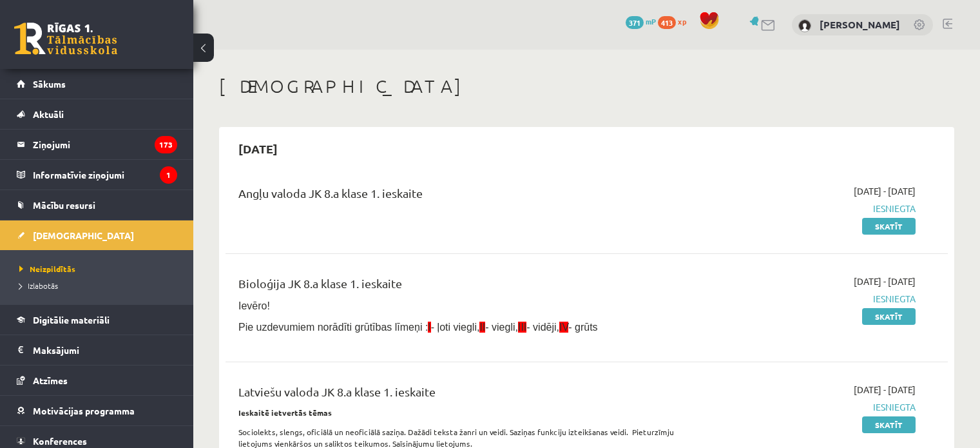  Describe the element at coordinates (429, 327) in the screenshot. I see `span: I` at that location.